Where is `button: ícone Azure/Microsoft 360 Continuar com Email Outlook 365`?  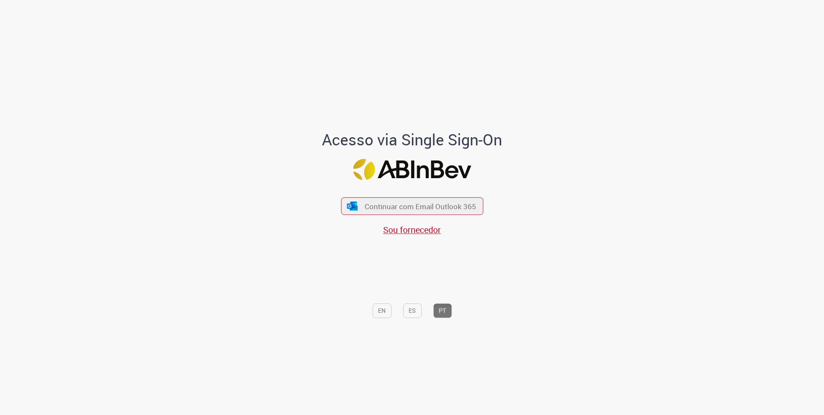 button: ícone Azure/Microsoft 360 Continuar com Email Outlook 365 is located at coordinates (412, 206).